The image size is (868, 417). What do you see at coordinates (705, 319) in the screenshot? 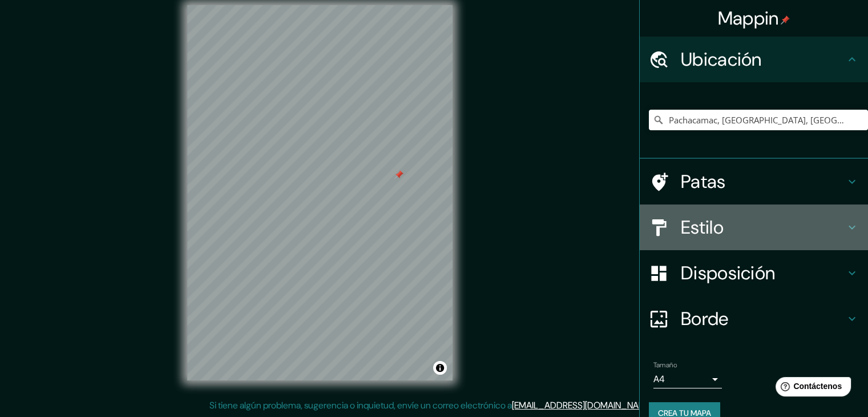
I see `font: Borde` at bounding box center [705, 319].